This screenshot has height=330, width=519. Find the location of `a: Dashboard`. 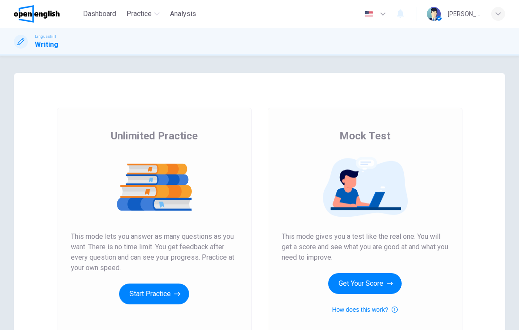

a: Dashboard is located at coordinates (100, 14).